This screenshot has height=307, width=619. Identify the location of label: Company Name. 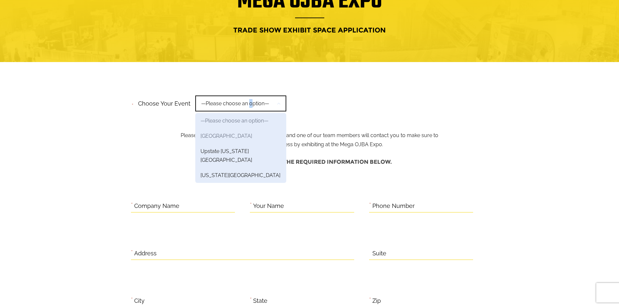
(157, 206).